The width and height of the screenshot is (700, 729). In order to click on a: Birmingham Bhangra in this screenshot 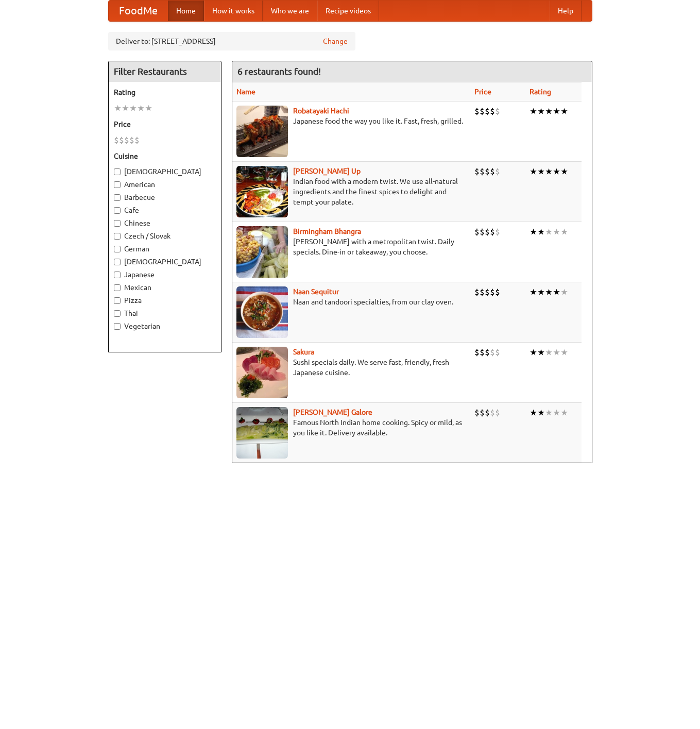, I will do `click(327, 231)`.